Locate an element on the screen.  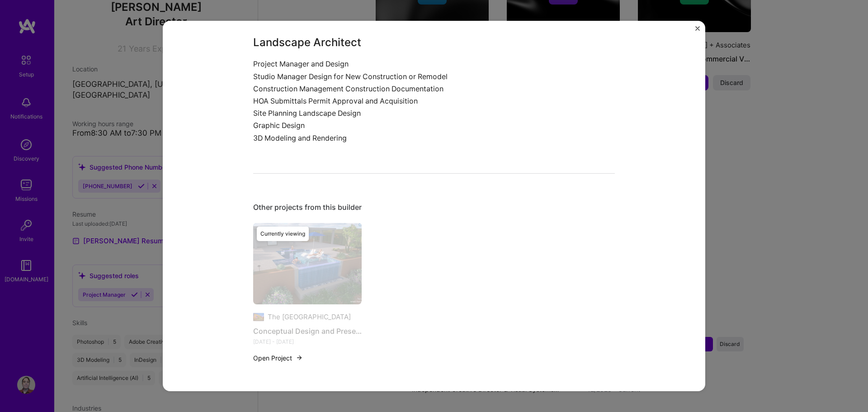
div: Currently viewing is located at coordinates (283, 234).